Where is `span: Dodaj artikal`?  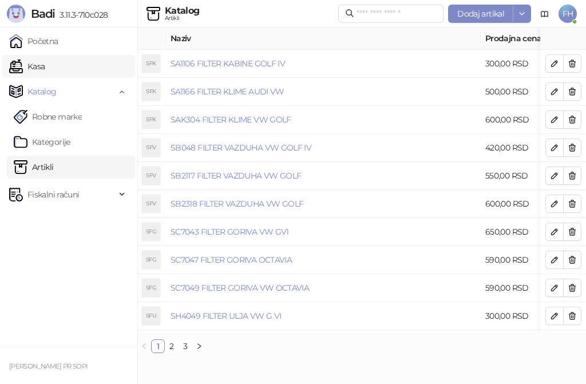
span: Dodaj artikal is located at coordinates (481, 14).